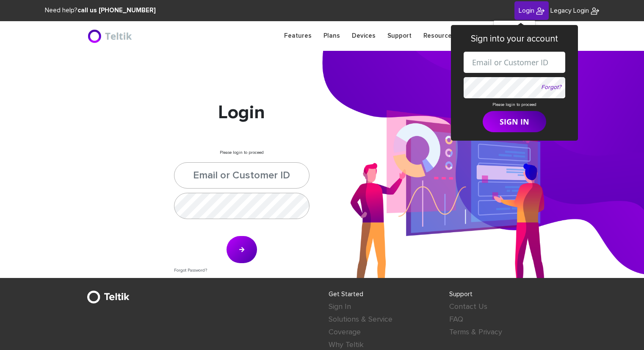 The height and width of the screenshot is (350, 644). I want to click on a: Terms & Privacy, so click(475, 332).